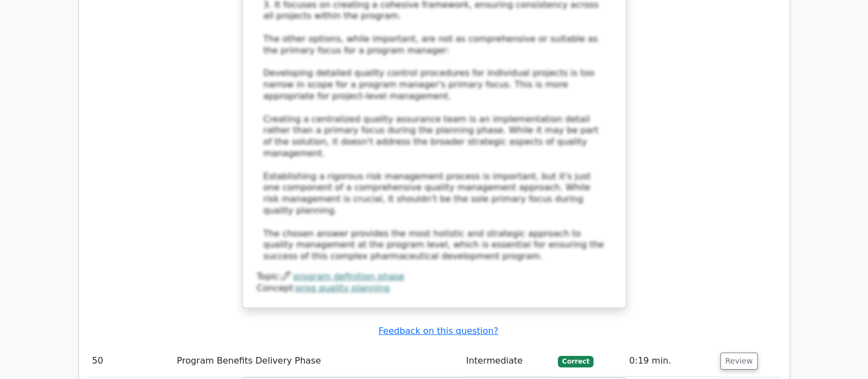 This screenshot has width=868, height=379. Describe the element at coordinates (508, 361) in the screenshot. I see `td: Intermediate` at that location.